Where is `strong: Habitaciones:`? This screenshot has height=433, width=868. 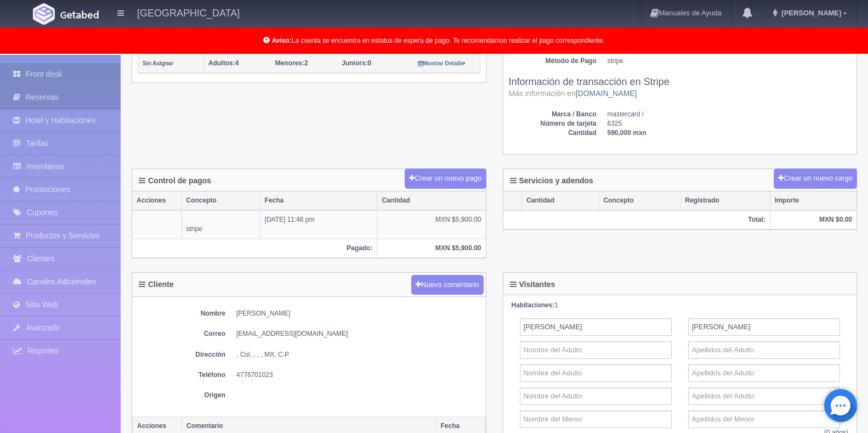
strong: Habitaciones: is located at coordinates (533, 305).